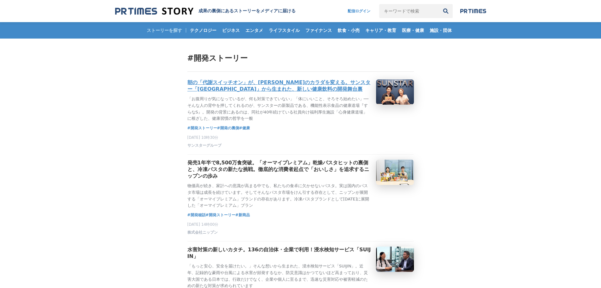  Describe the element at coordinates (319, 30) in the screenshot. I see `a: ファイナンス` at that location.